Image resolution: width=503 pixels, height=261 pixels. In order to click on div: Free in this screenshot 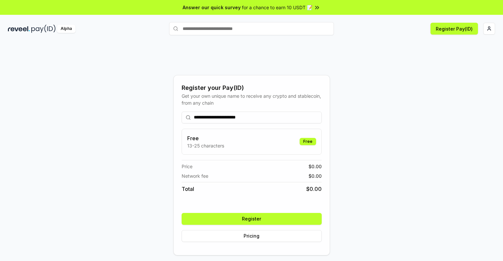, I will do `click(308, 142)`.